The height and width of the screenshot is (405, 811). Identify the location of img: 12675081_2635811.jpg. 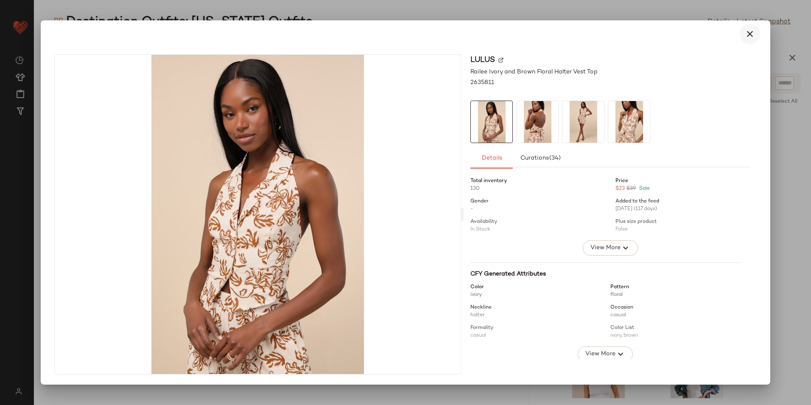
(629, 122).